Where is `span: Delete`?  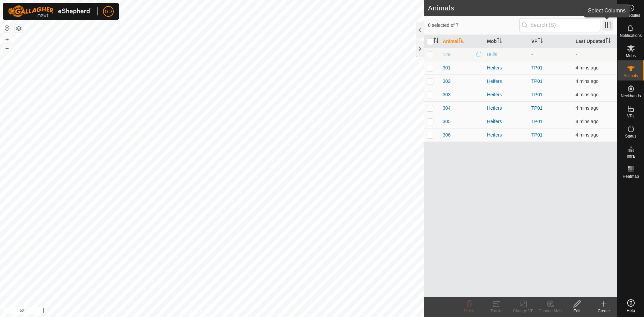
span: Delete is located at coordinates (469, 311).